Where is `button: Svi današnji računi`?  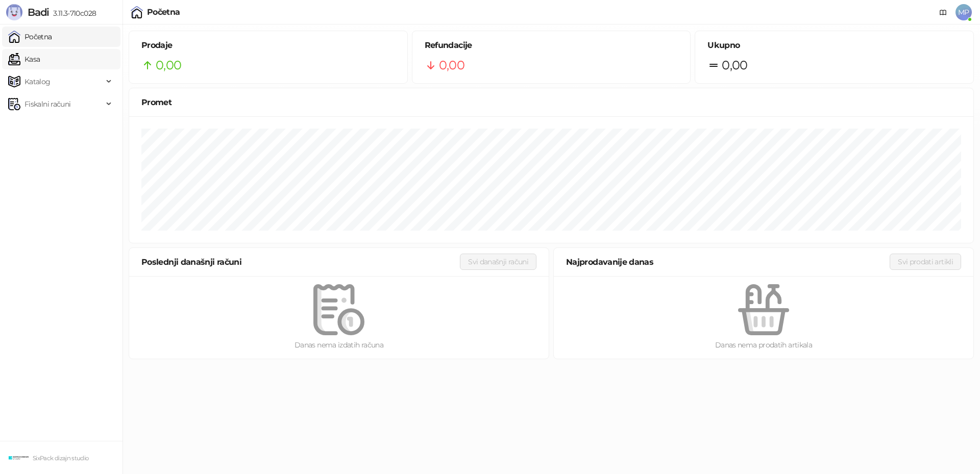
button: Svi današnji računi is located at coordinates (499, 262).